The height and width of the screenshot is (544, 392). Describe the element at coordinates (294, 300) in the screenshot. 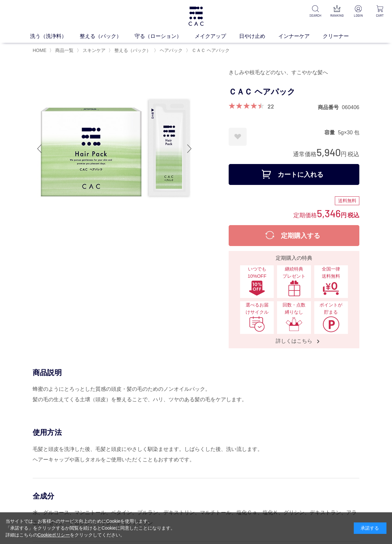

I see `a: 定期購入の特典 いつでも10%OFFいつでも10%OFF 継続特典プレゼント継続特典プレゼント 全国一律送料無料全国一律送料無料 選べるお届けサイクル選べるお届けサイクル 回数・点数縛りなし回数...` at that location.